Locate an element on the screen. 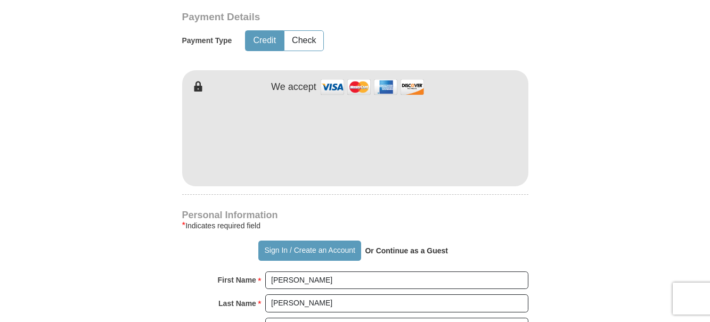  h5: Payment Type is located at coordinates (207, 40).